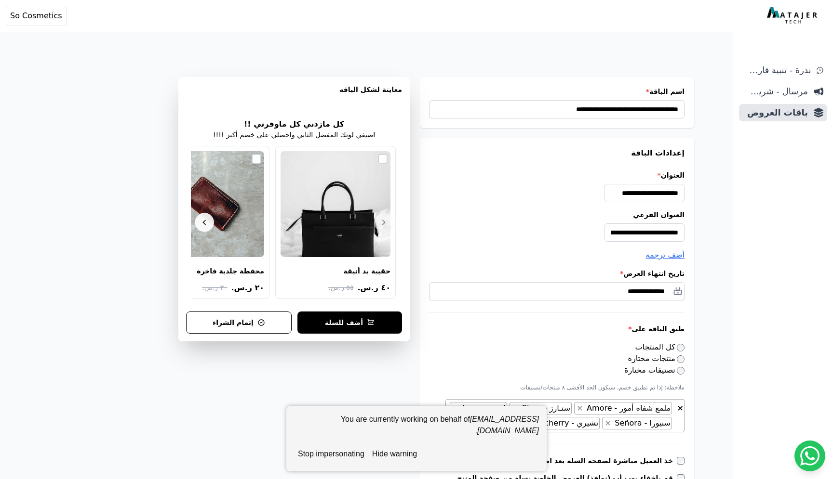 This screenshot has width=833, height=479. Describe the element at coordinates (680, 359) in the screenshot. I see `input: منتجات مختارة` at that location.